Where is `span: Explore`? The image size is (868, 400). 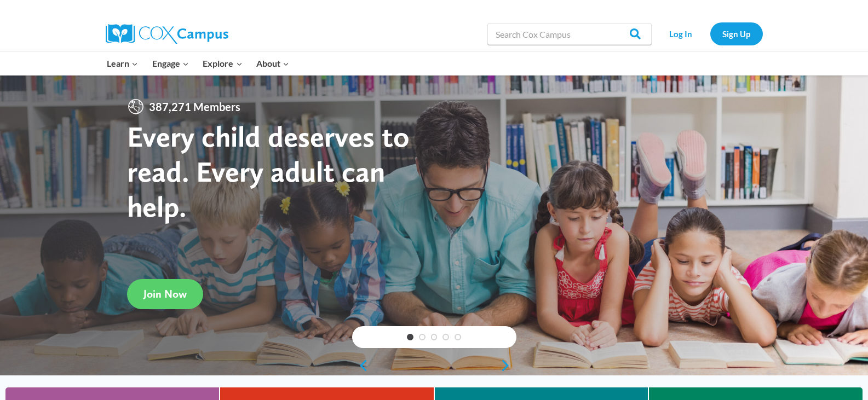
span: Explore is located at coordinates (223, 64).